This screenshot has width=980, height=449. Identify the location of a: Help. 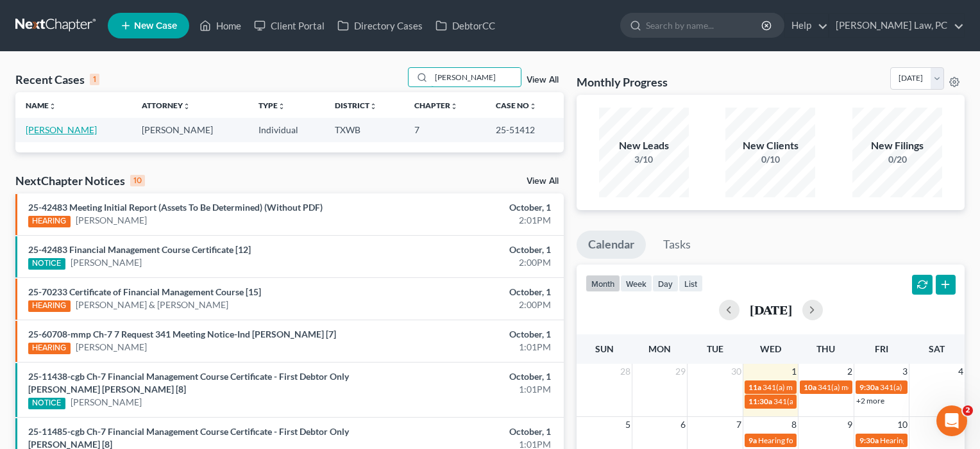
(806, 25).